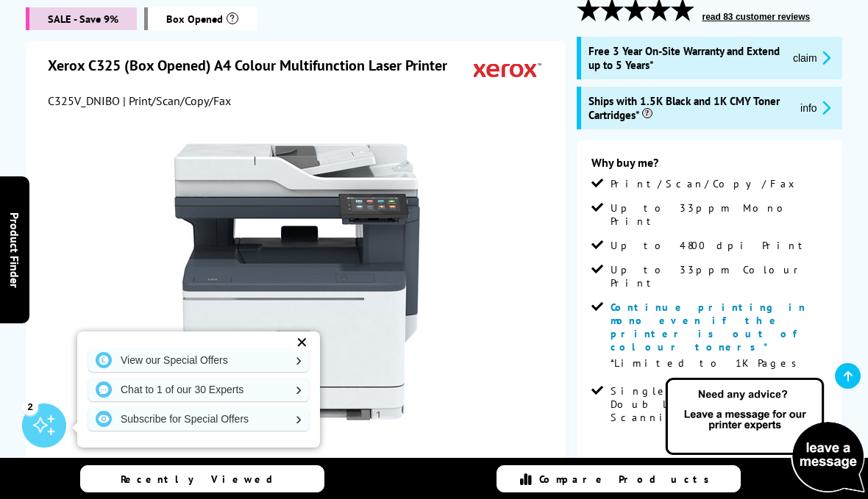  Describe the element at coordinates (756, 17) in the screenshot. I see `button: read 83 customer reviews` at that location.